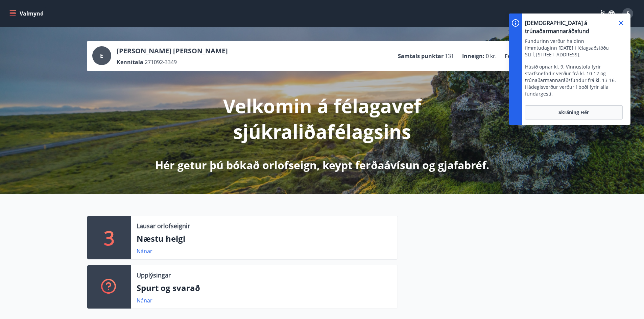  Describe the element at coordinates (27, 14) in the screenshot. I see `button: menu` at that location.